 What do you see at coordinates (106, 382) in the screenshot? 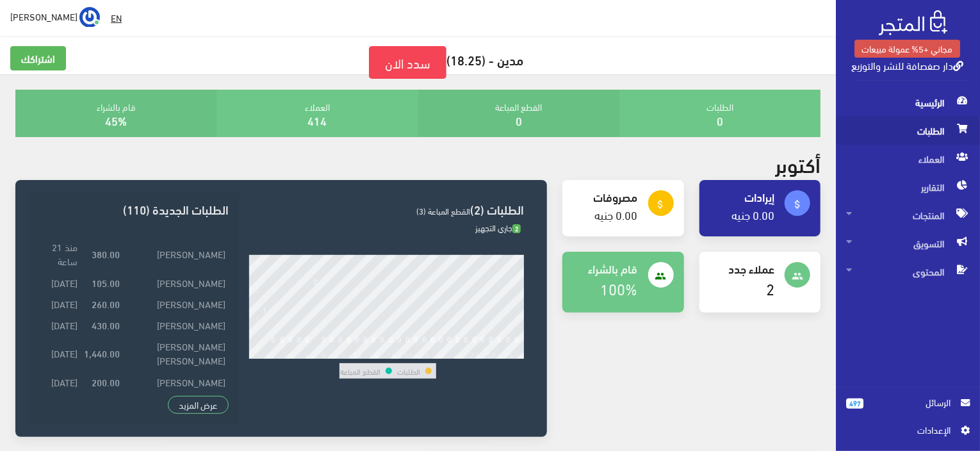
I see `strong: 200.00` at bounding box center [106, 382].